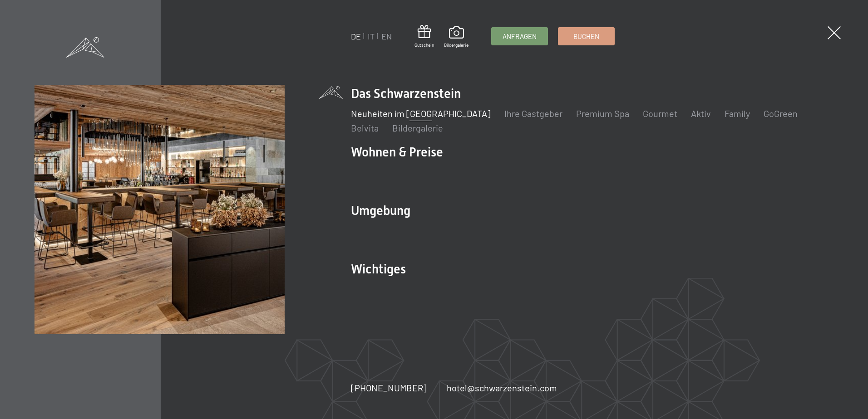 The image size is (868, 419). What do you see at coordinates (520, 36) in the screenshot?
I see `span: Anfragen` at bounding box center [520, 36].